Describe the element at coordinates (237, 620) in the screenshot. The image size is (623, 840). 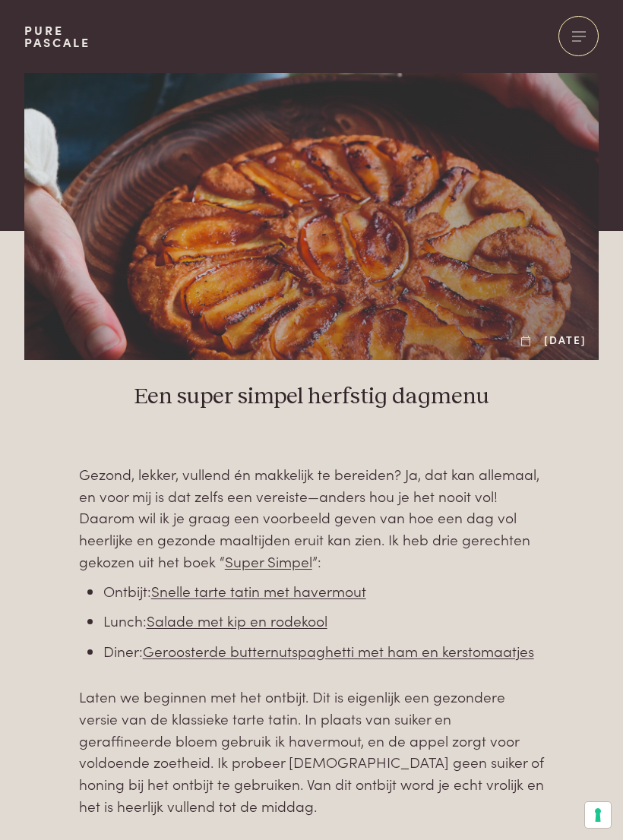
I see `a: Salade met kip en rodekool` at that location.